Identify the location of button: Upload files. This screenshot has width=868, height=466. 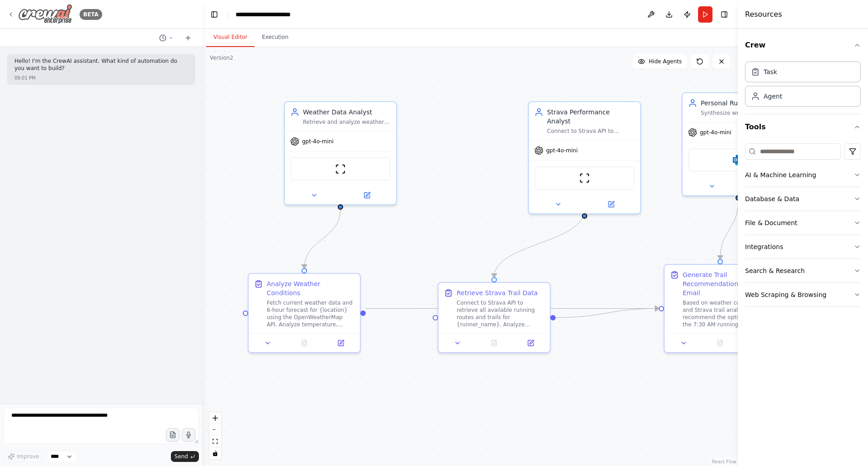
(173, 434).